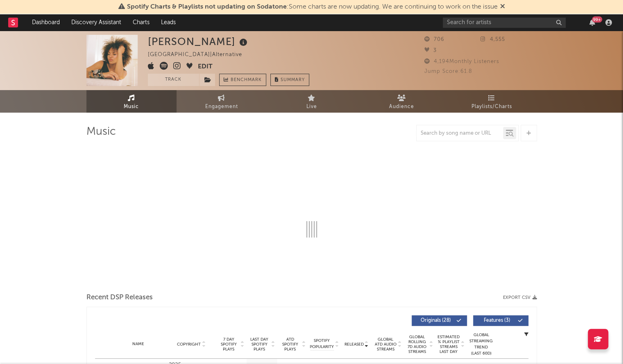  What do you see at coordinates (386, 345) in the screenshot?
I see `span: Global ATD Audio Streams` at bounding box center [386, 345].